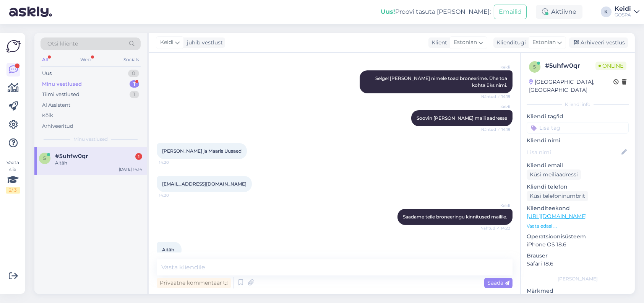 This screenshot has width=644, height=303. I want to click on span: Saadame teile broneeringu kinnitused mailile., so click(455, 216).